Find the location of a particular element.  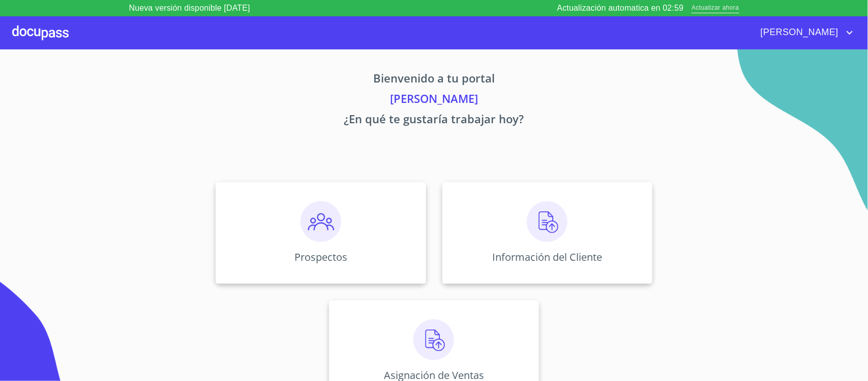

img: prospectos.png is located at coordinates (321, 222).